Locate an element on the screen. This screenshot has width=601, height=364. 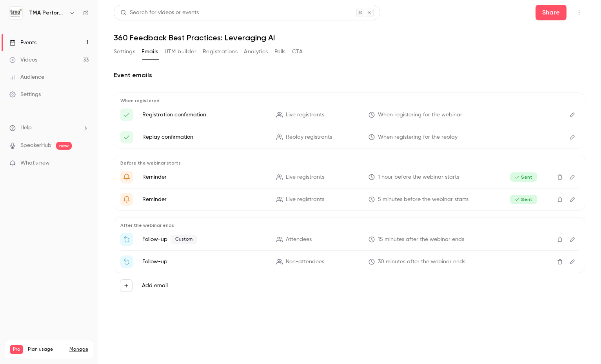
span: When registering for the replay is located at coordinates (418, 137).